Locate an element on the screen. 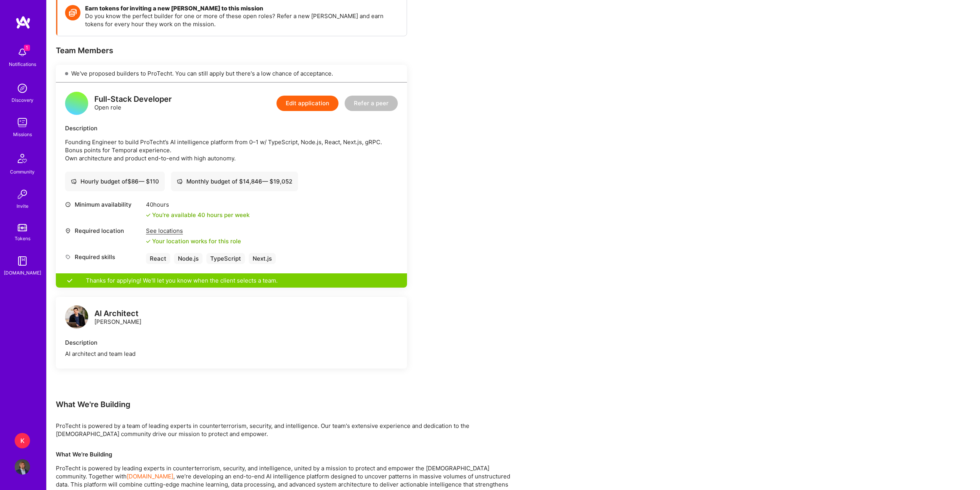 The image size is (980, 490). img: teamwork is located at coordinates (22, 122).